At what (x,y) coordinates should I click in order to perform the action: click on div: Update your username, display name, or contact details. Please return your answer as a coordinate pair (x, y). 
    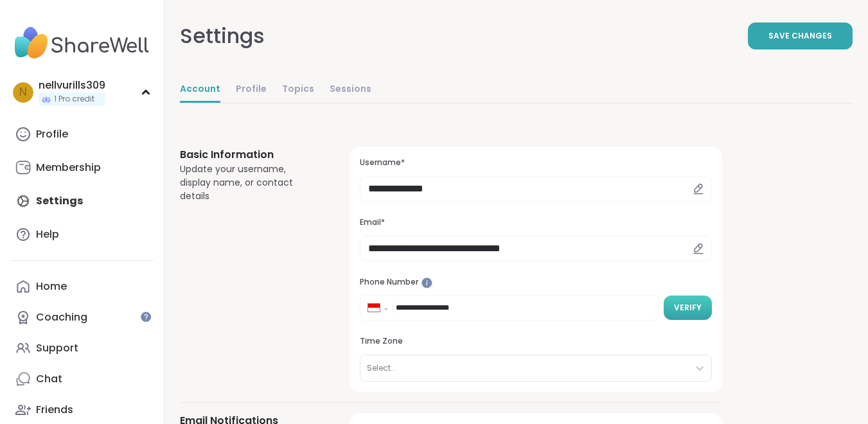
    Looking at the image, I should click on (250, 183).